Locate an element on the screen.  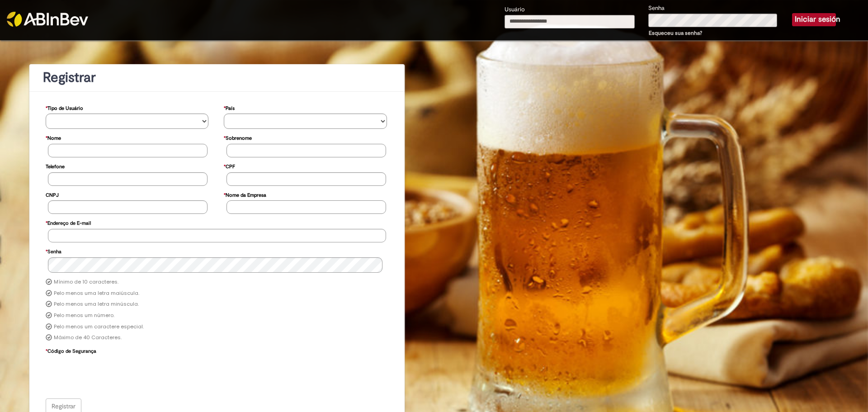
label: Nome da Empresa is located at coordinates (245, 194).